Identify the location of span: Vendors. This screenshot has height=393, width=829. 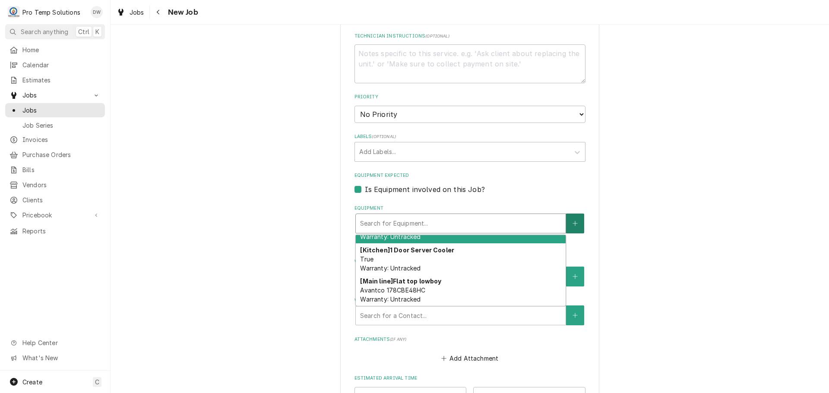
(61, 185).